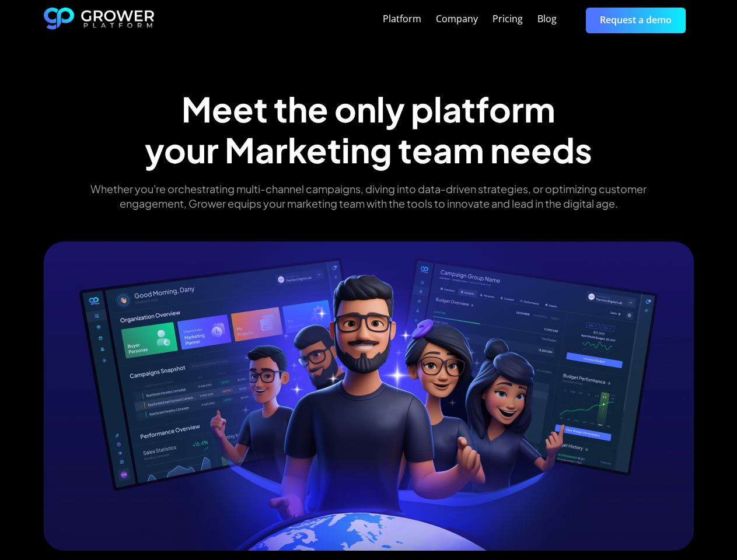 The height and width of the screenshot is (560, 737). What do you see at coordinates (457, 19) in the screenshot?
I see `a: Company` at bounding box center [457, 19].